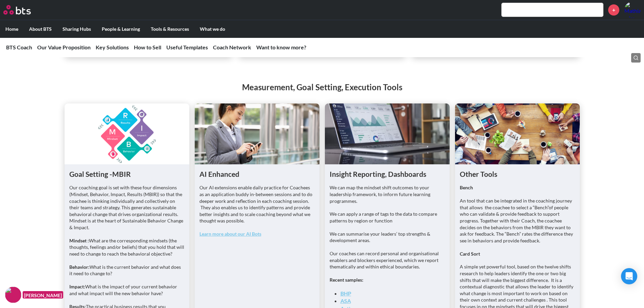 The width and height of the screenshot is (644, 308). I want to click on div: Open Intercom Messenger, so click(630, 277).